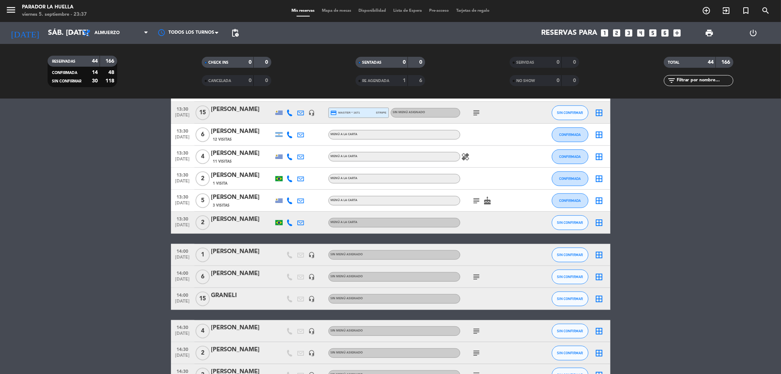  What do you see at coordinates (525, 63) in the screenshot?
I see `span: SERVIDAS` at bounding box center [525, 63].